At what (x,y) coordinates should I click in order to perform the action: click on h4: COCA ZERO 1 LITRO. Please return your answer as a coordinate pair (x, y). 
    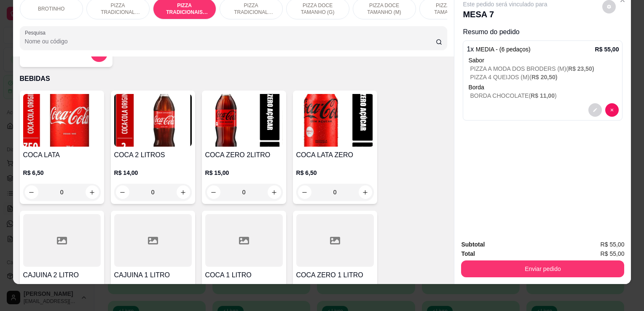
    Looking at the image, I should click on (335, 275).